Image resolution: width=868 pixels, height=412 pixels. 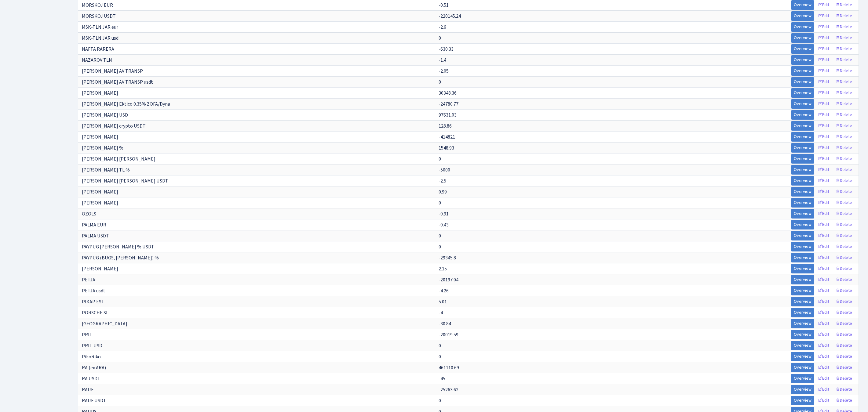 I want to click on span: -220145.24, so click(x=450, y=16).